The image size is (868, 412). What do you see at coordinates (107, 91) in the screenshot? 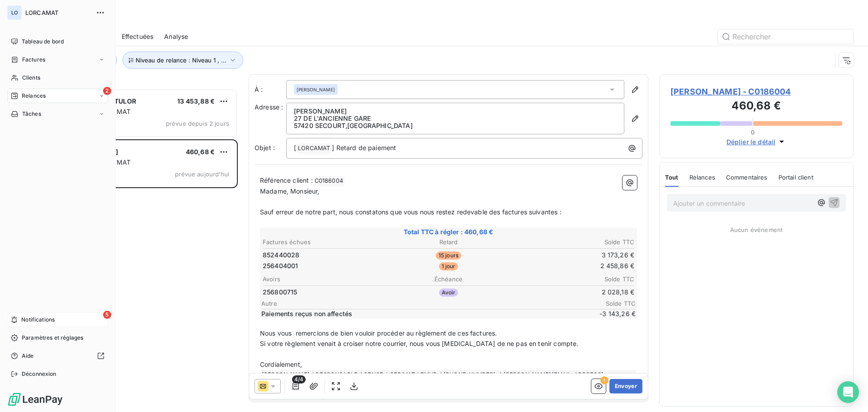
I see `span: 2` at bounding box center [107, 91].